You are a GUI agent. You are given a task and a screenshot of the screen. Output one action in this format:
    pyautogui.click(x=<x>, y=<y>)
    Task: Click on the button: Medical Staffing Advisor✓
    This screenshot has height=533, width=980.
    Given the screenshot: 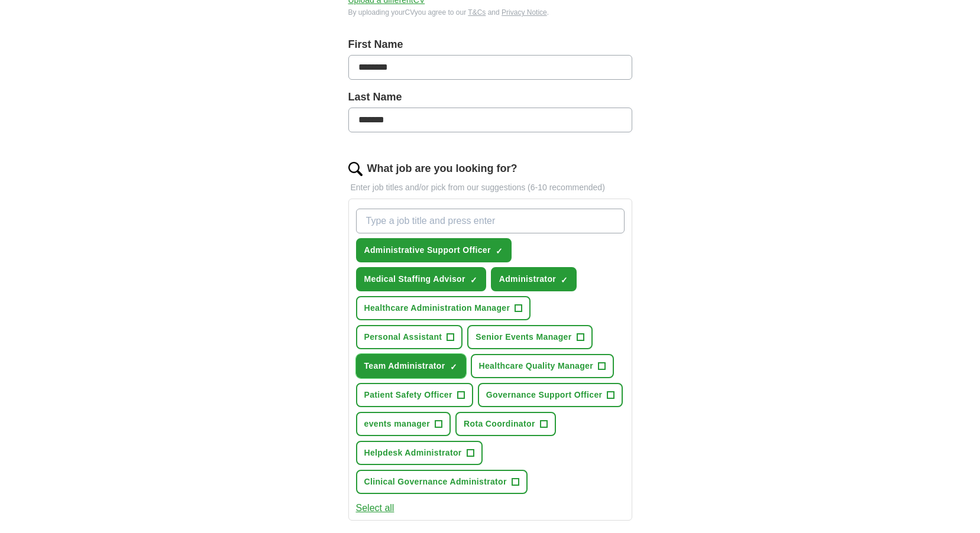 What is the action you would take?
    pyautogui.click(x=421, y=279)
    